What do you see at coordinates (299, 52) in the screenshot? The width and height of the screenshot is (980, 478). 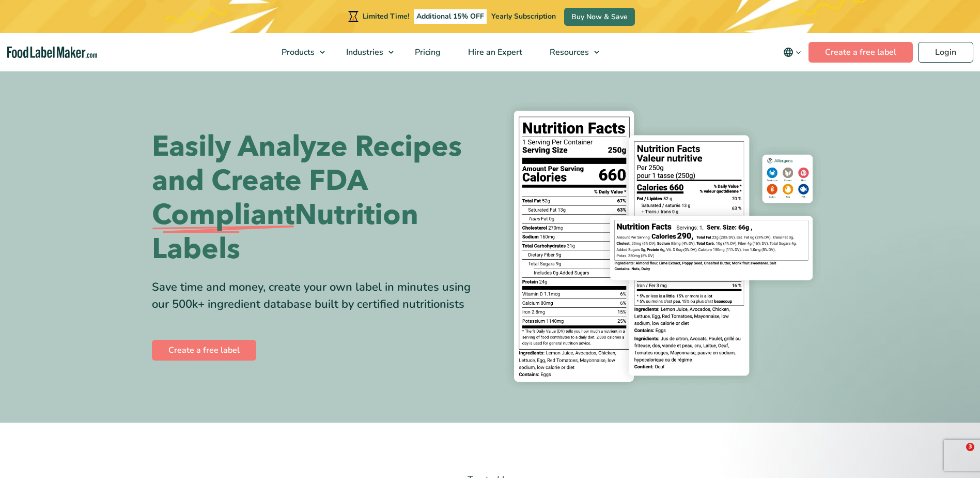 I see `a: Products` at bounding box center [299, 52].